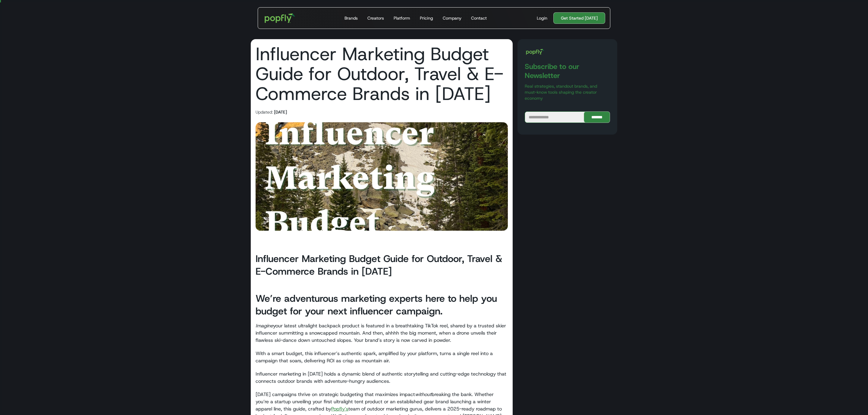  Describe the element at coordinates (375, 18) in the screenshot. I see `a: Creators` at that location.